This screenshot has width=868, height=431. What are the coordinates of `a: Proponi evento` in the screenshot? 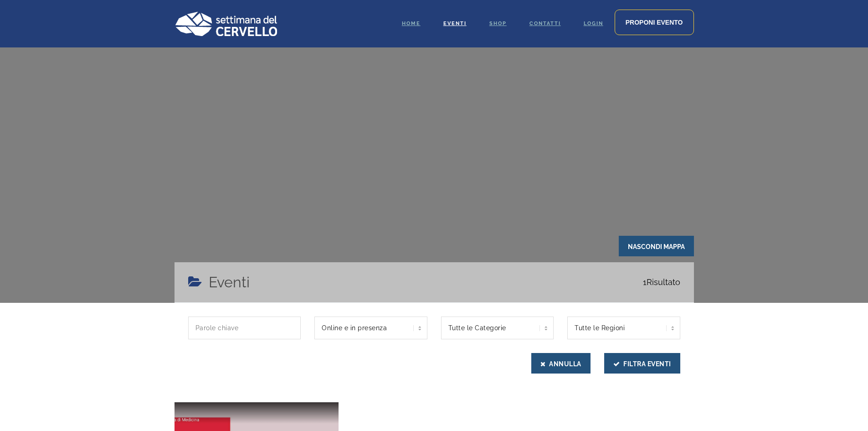 It's located at (654, 23).